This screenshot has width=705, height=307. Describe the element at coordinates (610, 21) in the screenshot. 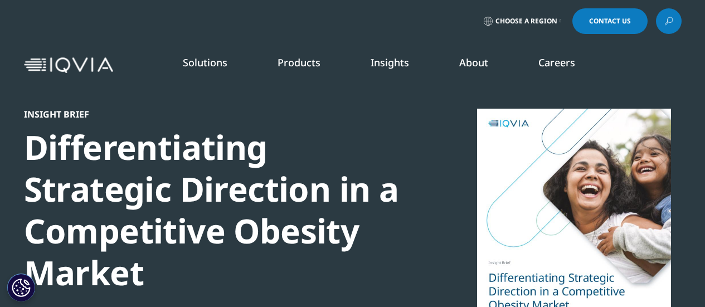

I see `span: Contact Us` at that location.